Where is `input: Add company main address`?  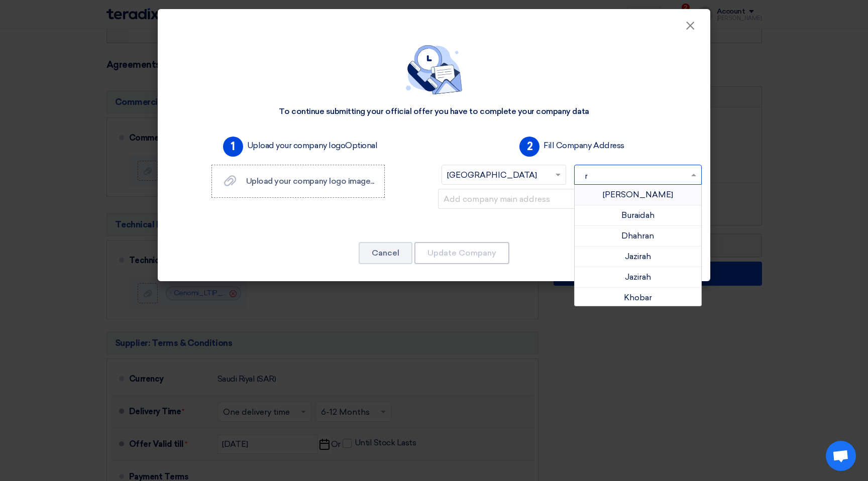 input: Add company main address is located at coordinates (569, 199).